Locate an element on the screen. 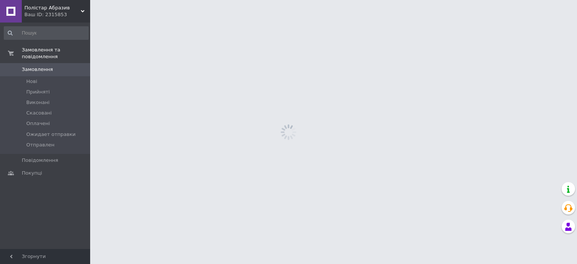 The image size is (577, 264). span: Скасовані is located at coordinates (39, 113).